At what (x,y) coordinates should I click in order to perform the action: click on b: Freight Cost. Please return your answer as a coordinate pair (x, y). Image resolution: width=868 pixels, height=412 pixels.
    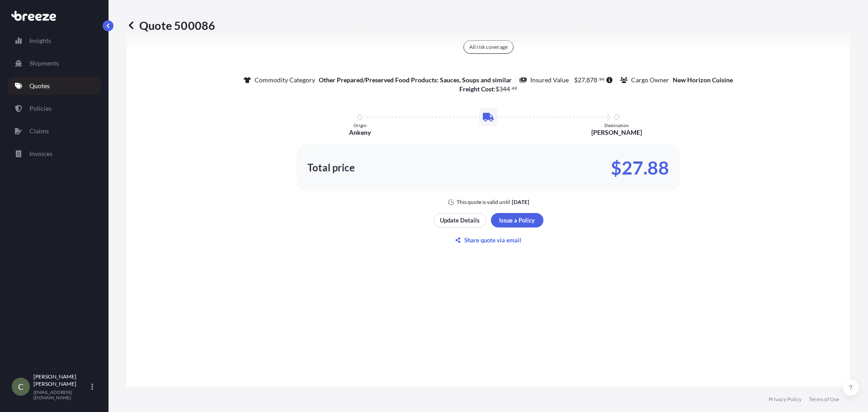
    Looking at the image, I should click on (477, 89).